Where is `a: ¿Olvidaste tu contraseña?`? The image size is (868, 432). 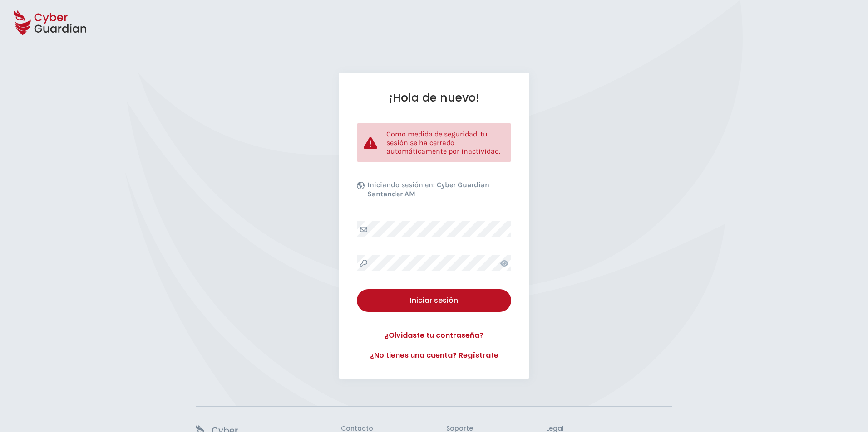
a: ¿Olvidaste tu contraseña? is located at coordinates (434, 336).